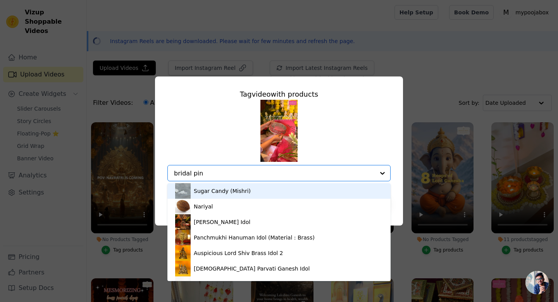 The width and height of the screenshot is (558, 302). What do you see at coordinates (254, 237) in the screenshot?
I see `div: Panchmukhi Hanuman Idol (Material : Brass)` at bounding box center [254, 237].